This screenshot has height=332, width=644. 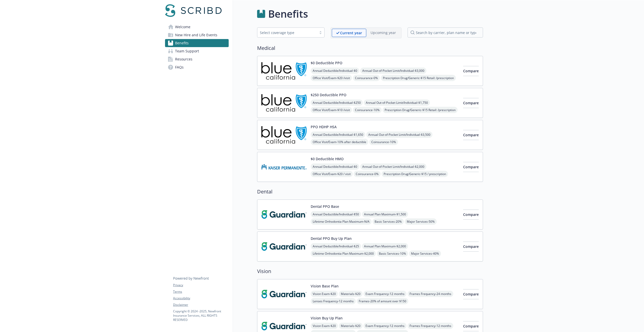 What do you see at coordinates (284, 166) in the screenshot?
I see `img: Kaiser Permanente Insurance Company carrier logo` at bounding box center [284, 166].